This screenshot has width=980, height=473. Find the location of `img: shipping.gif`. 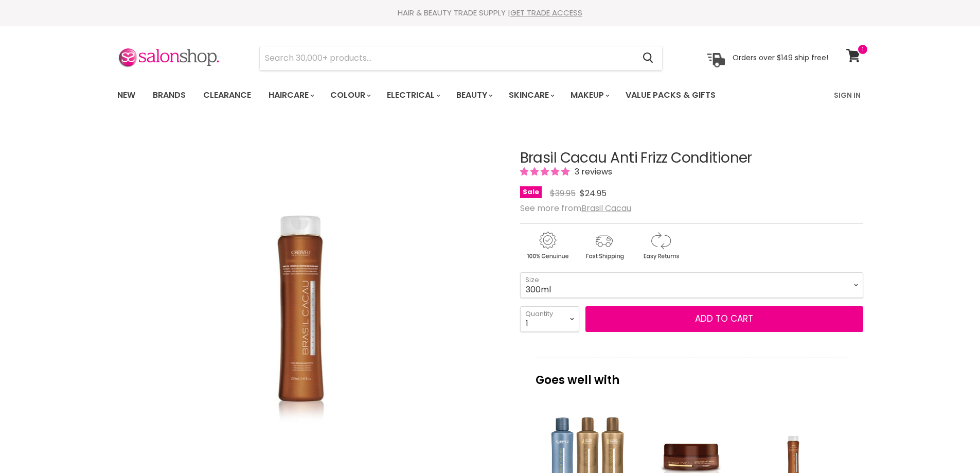

img: shipping.gif is located at coordinates (604, 245).